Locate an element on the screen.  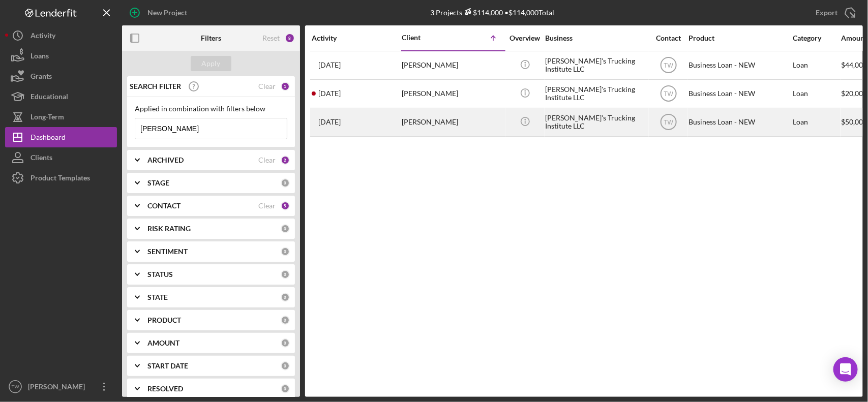
div: Open Intercom Messenger is located at coordinates (845, 369).